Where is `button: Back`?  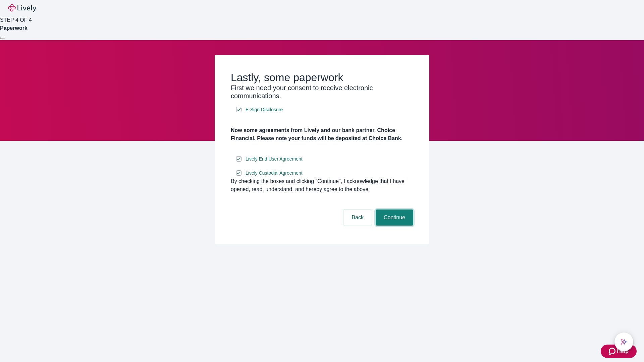 button: Back is located at coordinates (357, 217).